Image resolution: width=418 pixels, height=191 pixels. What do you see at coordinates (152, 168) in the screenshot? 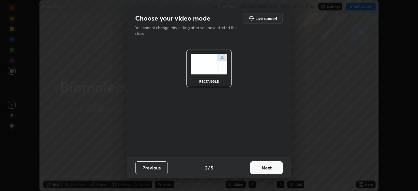
I see `button: Previous` at bounding box center [152, 168].